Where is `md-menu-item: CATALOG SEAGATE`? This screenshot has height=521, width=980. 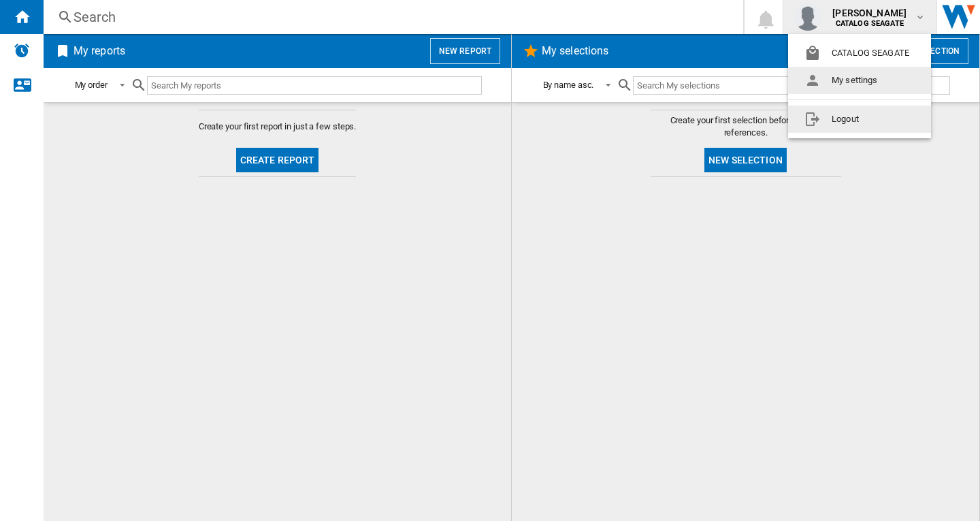
md-menu-item: CATALOG SEAGATE is located at coordinates (860, 53).